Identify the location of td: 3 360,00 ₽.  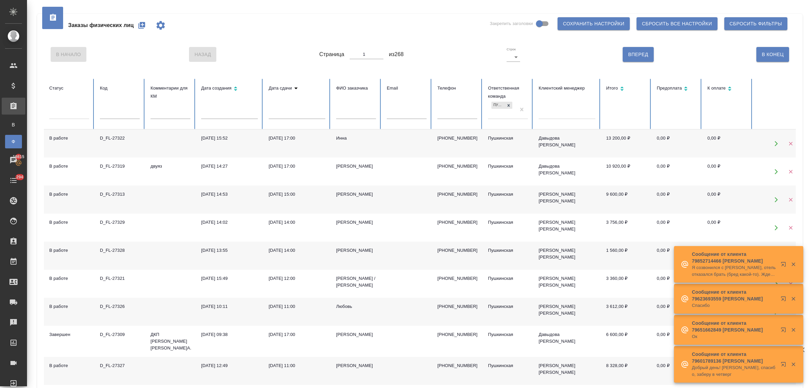
(626, 283).